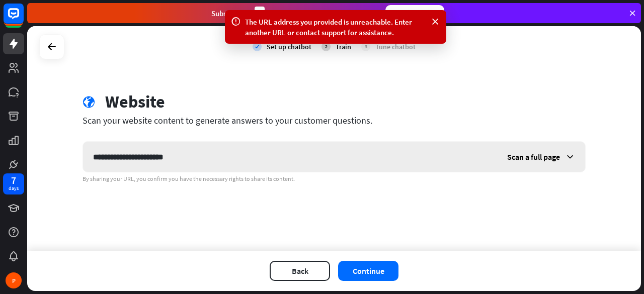  What do you see at coordinates (13, 281) in the screenshot?
I see `div: P` at bounding box center [13, 281].